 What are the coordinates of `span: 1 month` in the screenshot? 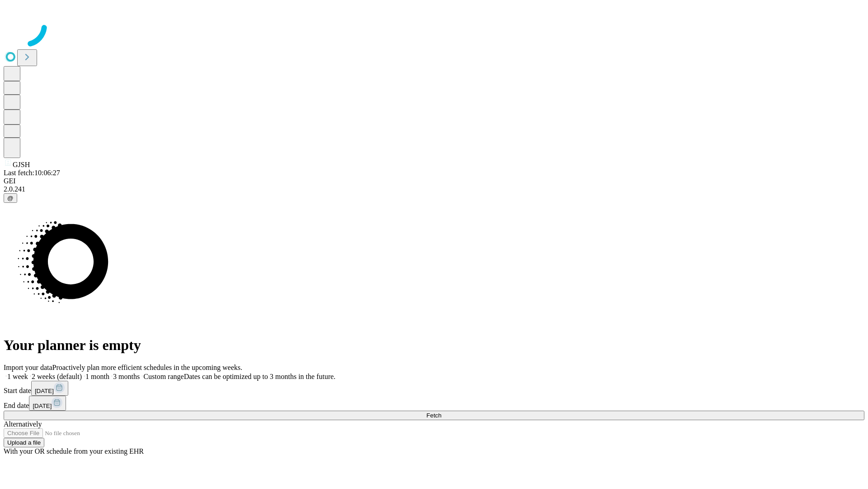 It's located at (97, 376).